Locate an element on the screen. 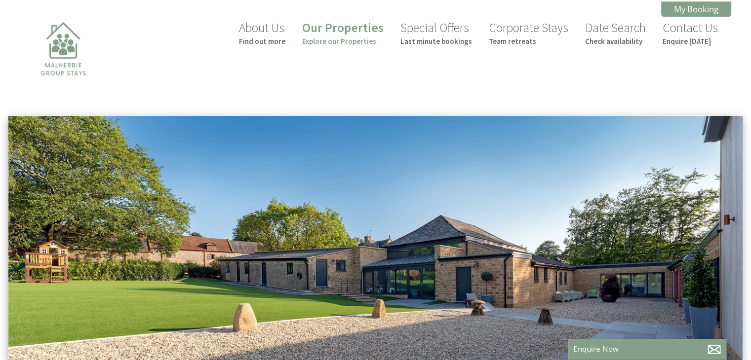  small: Explore our Properties is located at coordinates (343, 41).